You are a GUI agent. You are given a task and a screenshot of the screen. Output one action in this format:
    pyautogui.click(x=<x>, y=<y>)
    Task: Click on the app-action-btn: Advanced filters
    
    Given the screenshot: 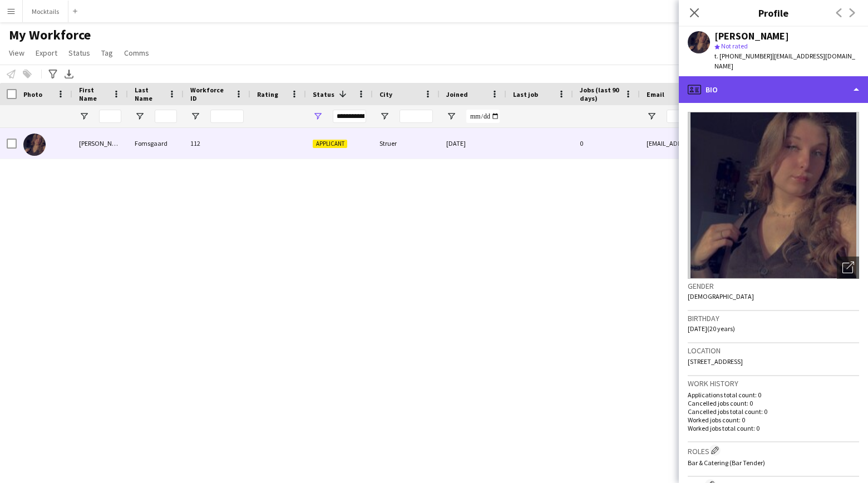 What is the action you would take?
    pyautogui.click(x=53, y=74)
    